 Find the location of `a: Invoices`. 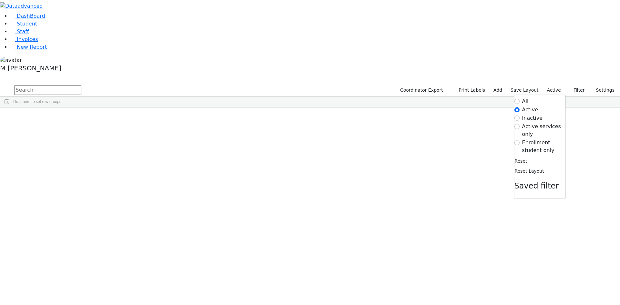

a: Invoices is located at coordinates (24, 39).